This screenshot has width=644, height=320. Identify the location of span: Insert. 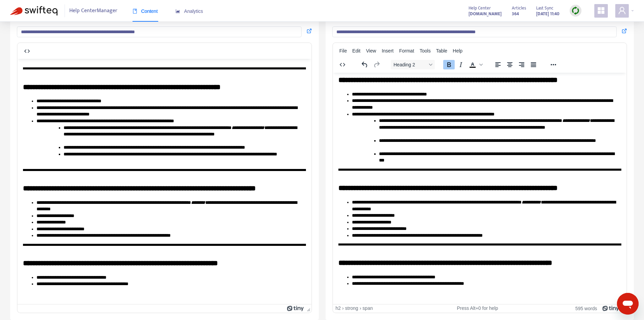
(388, 51).